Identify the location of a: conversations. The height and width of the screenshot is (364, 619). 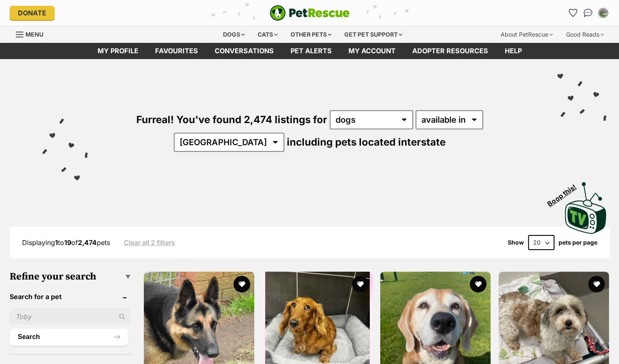
(244, 51).